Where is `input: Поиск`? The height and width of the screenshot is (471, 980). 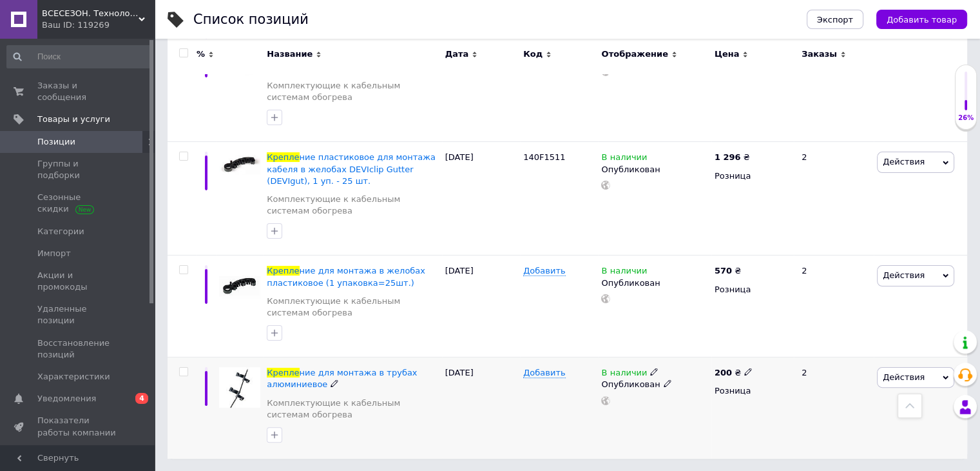 input: Поиск is located at coordinates (79, 57).